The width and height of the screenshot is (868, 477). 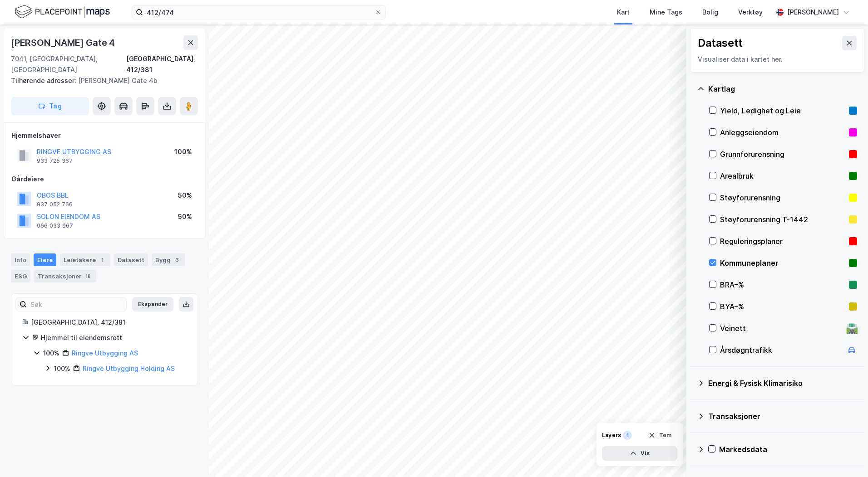 I want to click on button: Ekspander, so click(x=152, y=305).